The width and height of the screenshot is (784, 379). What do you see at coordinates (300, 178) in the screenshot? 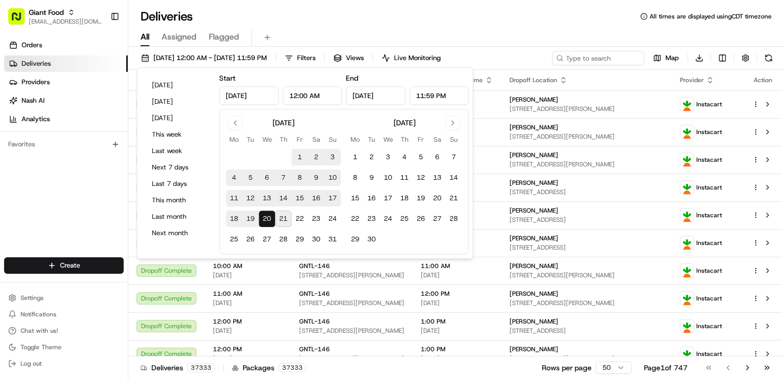
I see `button: 8` at bounding box center [300, 178].